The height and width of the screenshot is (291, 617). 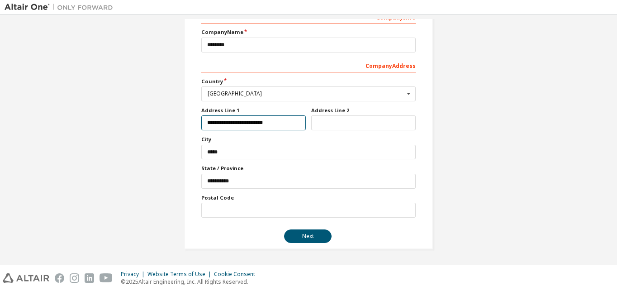 What do you see at coordinates (134, 274) in the screenshot?
I see `div: Privacy` at bounding box center [134, 274].